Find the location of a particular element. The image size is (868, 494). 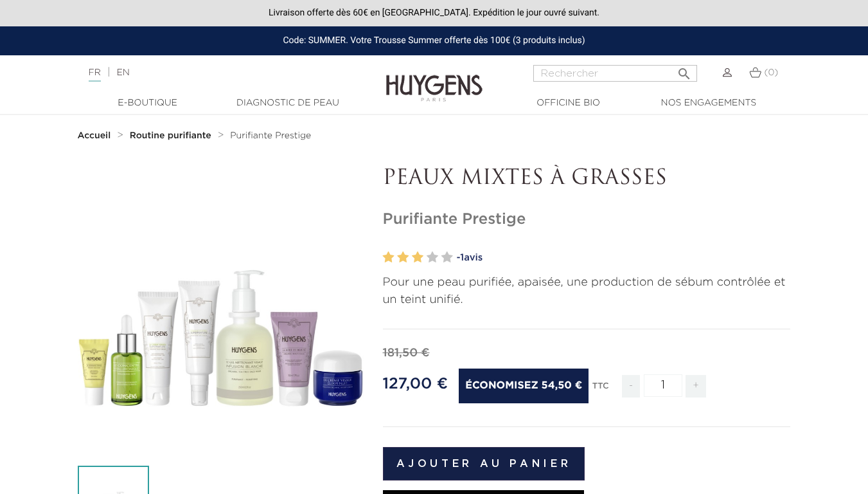

span: (0) is located at coordinates (771, 73).